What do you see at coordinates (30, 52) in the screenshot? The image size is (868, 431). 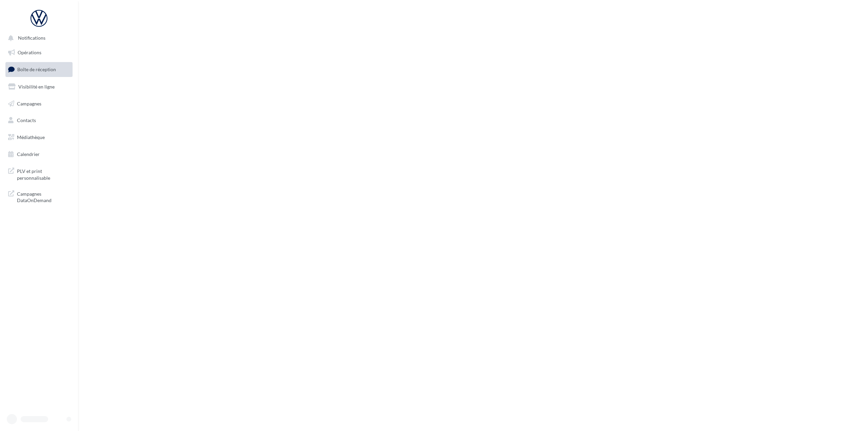 I see `span: Opérations` at bounding box center [30, 52].